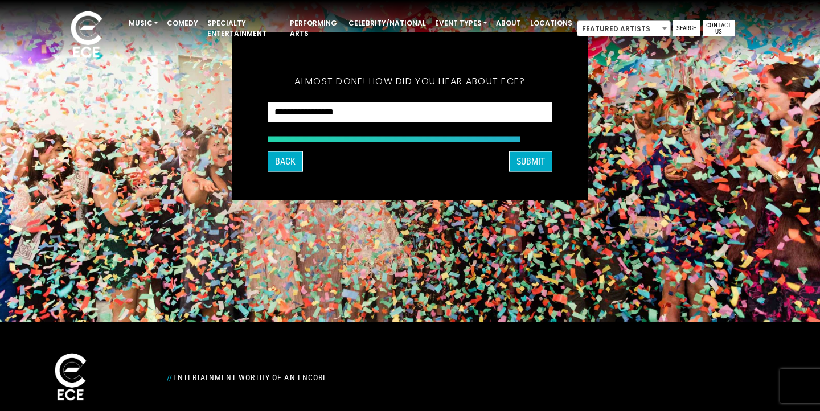 This screenshot has width=820, height=411. Describe the element at coordinates (531, 162) in the screenshot. I see `button: SUBMIT` at that location.